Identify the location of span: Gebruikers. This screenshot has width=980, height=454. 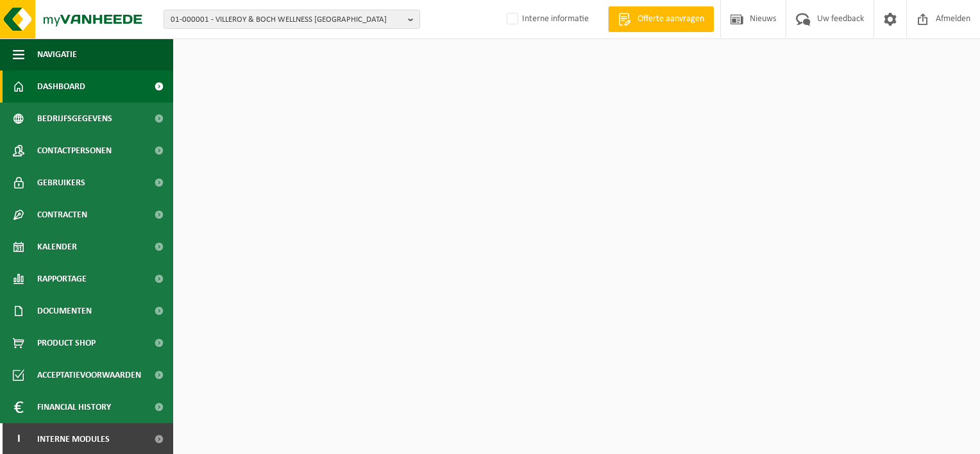
(61, 183).